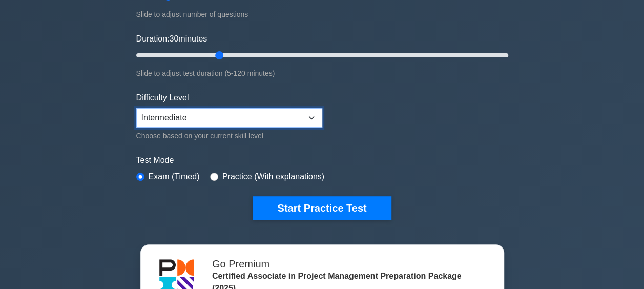 This screenshot has width=644, height=289. Describe the element at coordinates (175, 177) in the screenshot. I see `label: Exam (Timed)` at that location.